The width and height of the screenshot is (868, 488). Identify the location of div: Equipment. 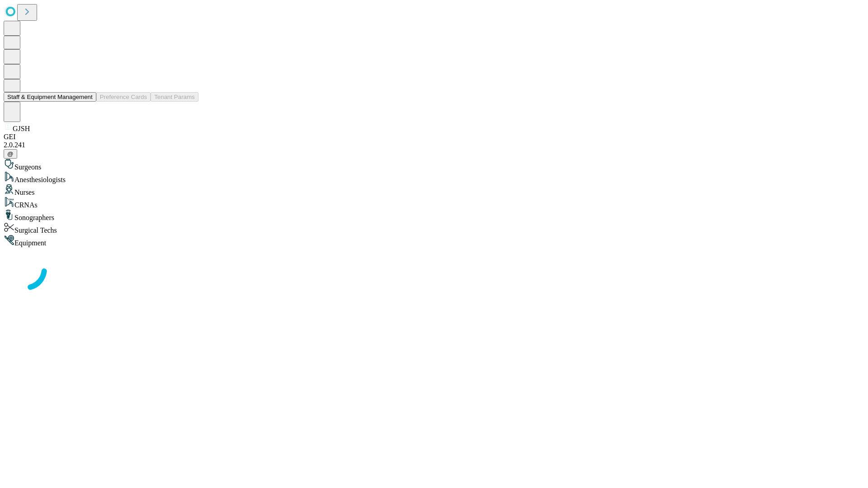
(434, 241).